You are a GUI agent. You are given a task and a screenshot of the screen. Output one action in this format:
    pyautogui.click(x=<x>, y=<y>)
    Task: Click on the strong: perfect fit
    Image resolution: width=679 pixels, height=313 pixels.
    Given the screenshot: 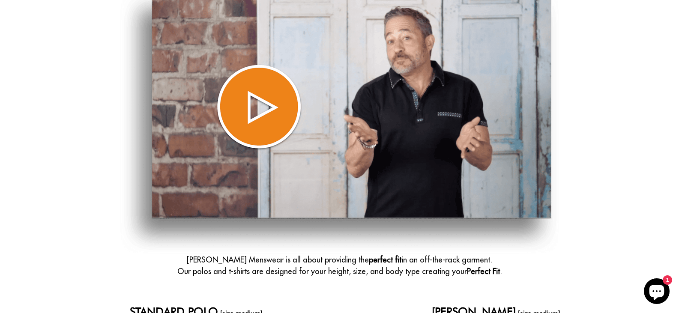 What is the action you would take?
    pyautogui.click(x=385, y=260)
    